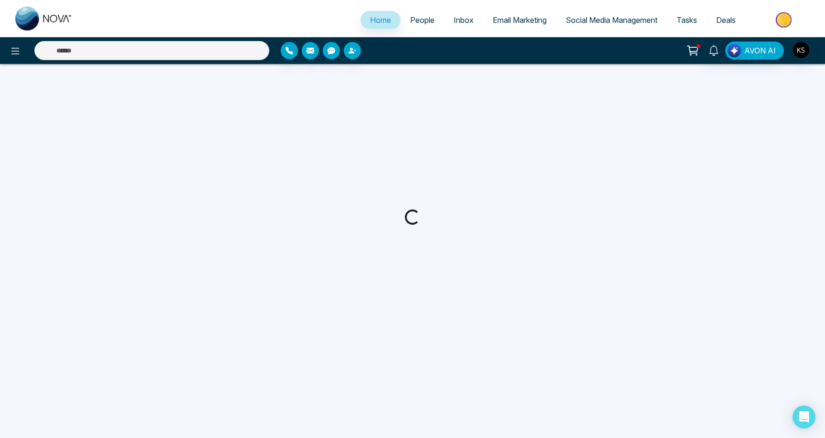 The image size is (825, 438). What do you see at coordinates (726, 20) in the screenshot?
I see `span: Deals` at bounding box center [726, 20].